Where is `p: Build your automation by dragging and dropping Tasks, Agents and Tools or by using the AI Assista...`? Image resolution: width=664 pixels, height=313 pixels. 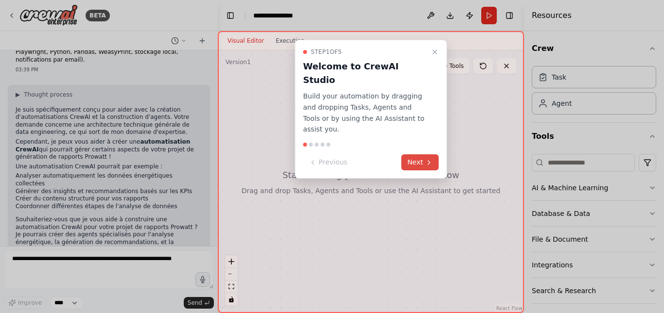
p: Build your automation by dragging and dropping Tasks, Agents and Tools or by using the AI Assista... is located at coordinates (365, 113).